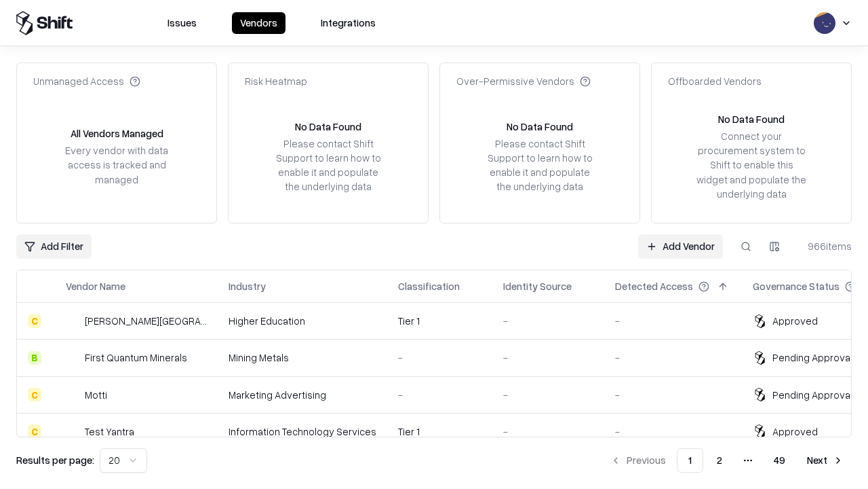 This screenshot has width=868, height=489. Describe the element at coordinates (87, 81) in the screenshot. I see `div: Unmanaged Access` at that location.